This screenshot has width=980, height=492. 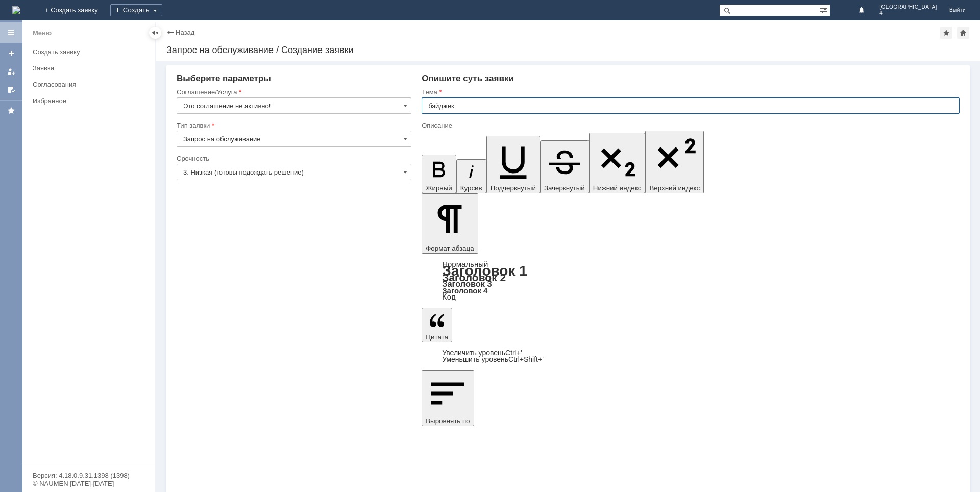 What do you see at coordinates (513, 164) in the screenshot?
I see `button: Подчеркнутый` at bounding box center [513, 164].